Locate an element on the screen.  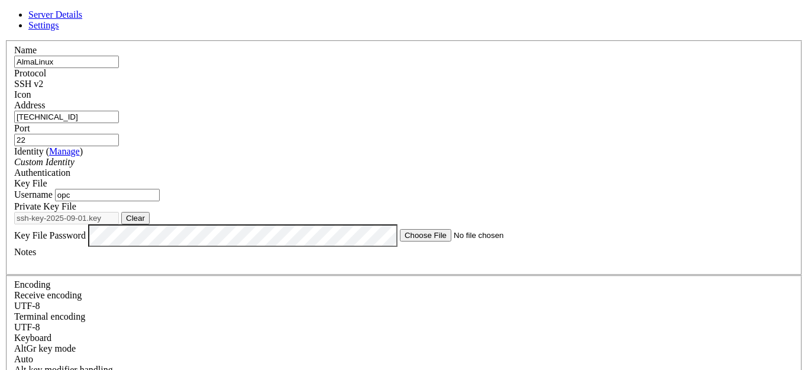
span: SSH v2 is located at coordinates (28, 83).